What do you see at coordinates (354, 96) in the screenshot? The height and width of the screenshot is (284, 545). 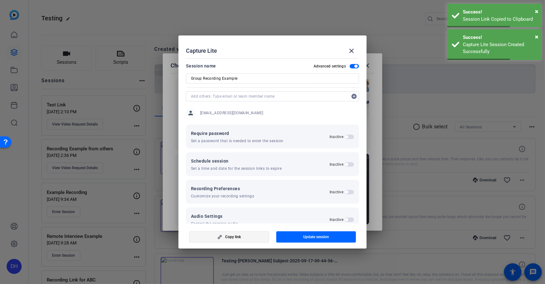 I see `button: Add` at bounding box center [354, 96].